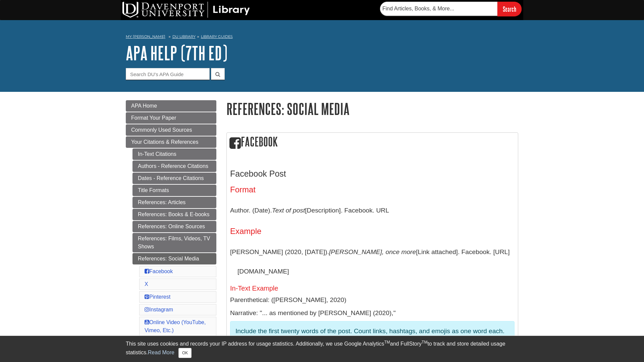 The image size is (644, 362). What do you see at coordinates (175, 202) in the screenshot?
I see `a: References: Articles` at bounding box center [175, 202].